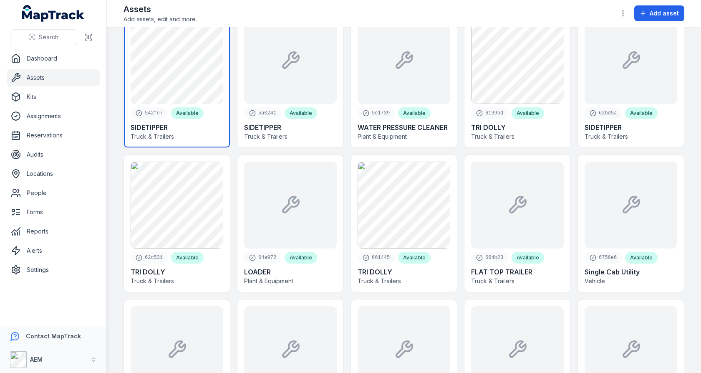 This screenshot has height=373, width=701. Describe the element at coordinates (53, 193) in the screenshot. I see `a: People` at that location.